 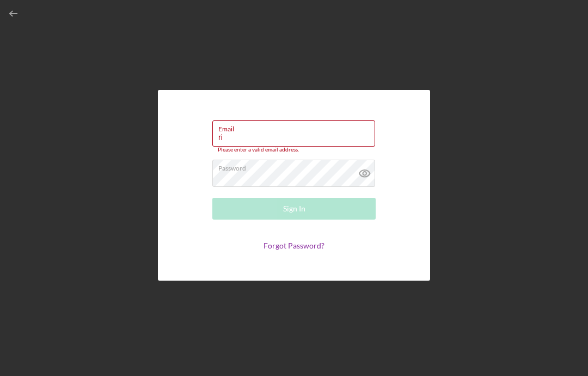 I want to click on label: Password, so click(x=297, y=166).